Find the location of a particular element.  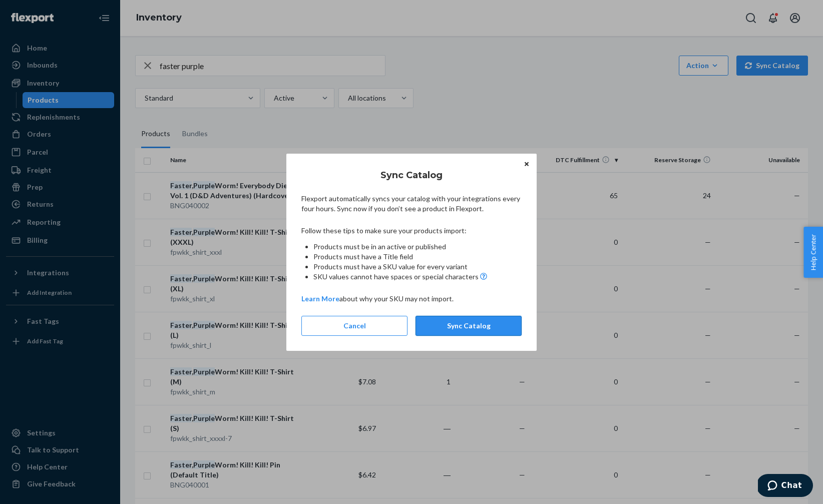

span: Products must have a Title field is located at coordinates (363, 256).